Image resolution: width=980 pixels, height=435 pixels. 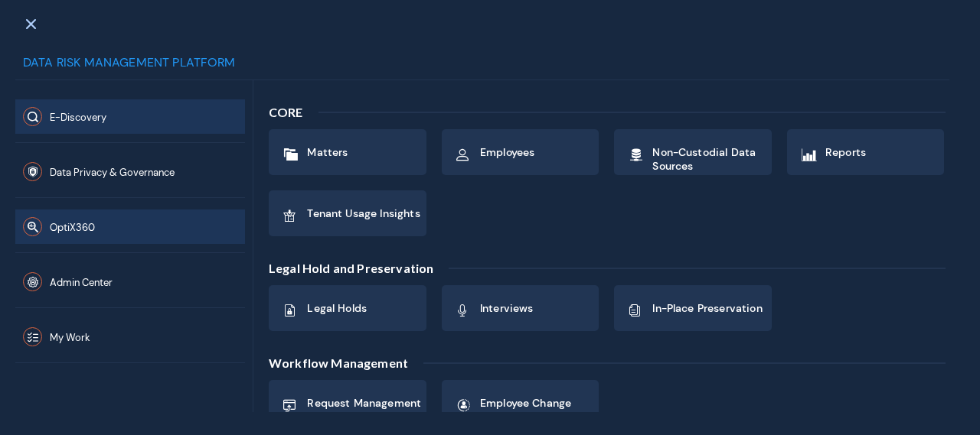 I want to click on span: In-Place Preservation, so click(x=706, y=308).